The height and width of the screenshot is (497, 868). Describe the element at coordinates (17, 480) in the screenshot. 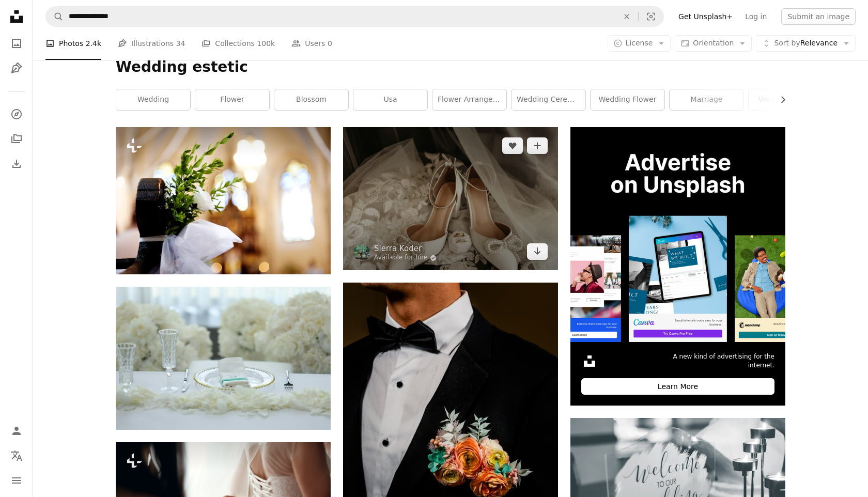

I see `button: Menu` at that location.